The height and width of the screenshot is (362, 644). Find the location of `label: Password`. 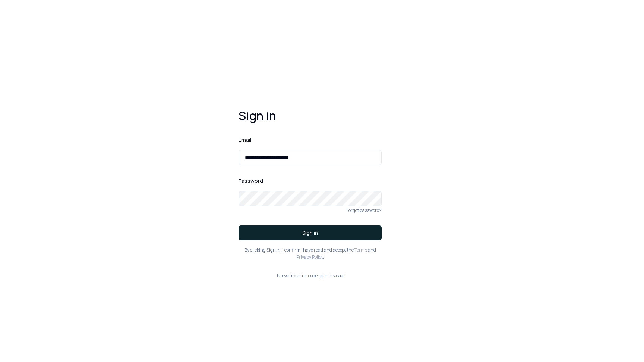

label: Password is located at coordinates (311, 181).